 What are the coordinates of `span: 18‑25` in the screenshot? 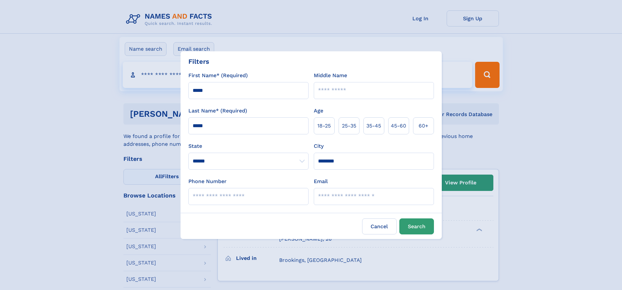 It's located at (324, 126).